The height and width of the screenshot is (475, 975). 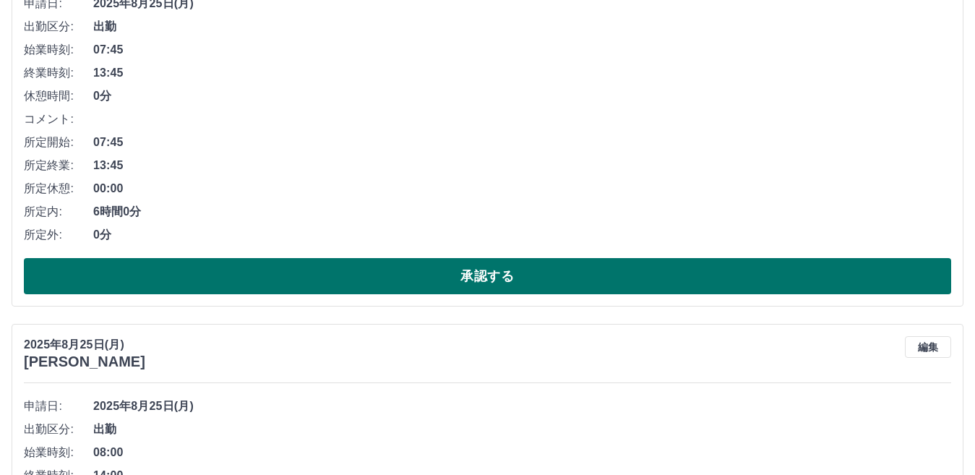 I want to click on span: 所定終業:, so click(x=59, y=166).